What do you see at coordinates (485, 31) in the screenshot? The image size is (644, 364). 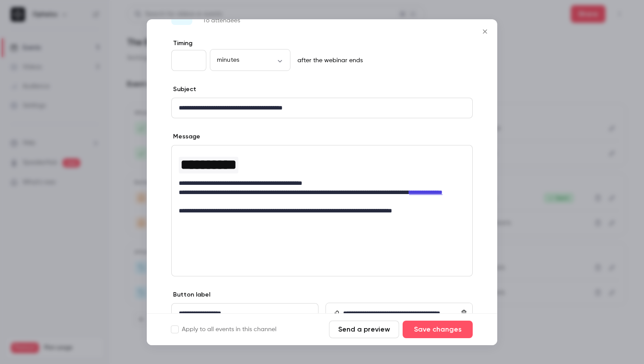 I see `button: Close` at bounding box center [485, 31].